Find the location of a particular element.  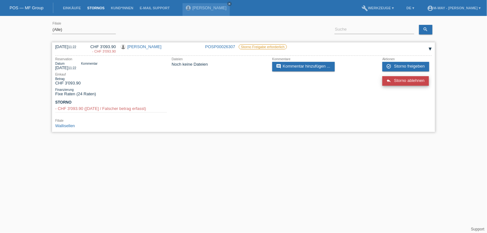

div: Kommentare is located at coordinates (320, 59).